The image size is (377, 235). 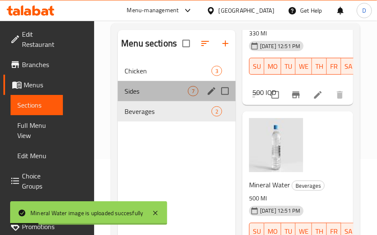 What do you see at coordinates (176, 111) in the screenshot?
I see `div: Beverages2` at bounding box center [176, 111].